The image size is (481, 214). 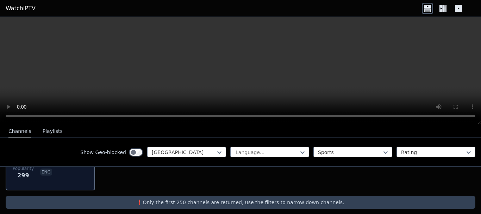 I want to click on label: Show Geo-blocked, so click(x=103, y=152).